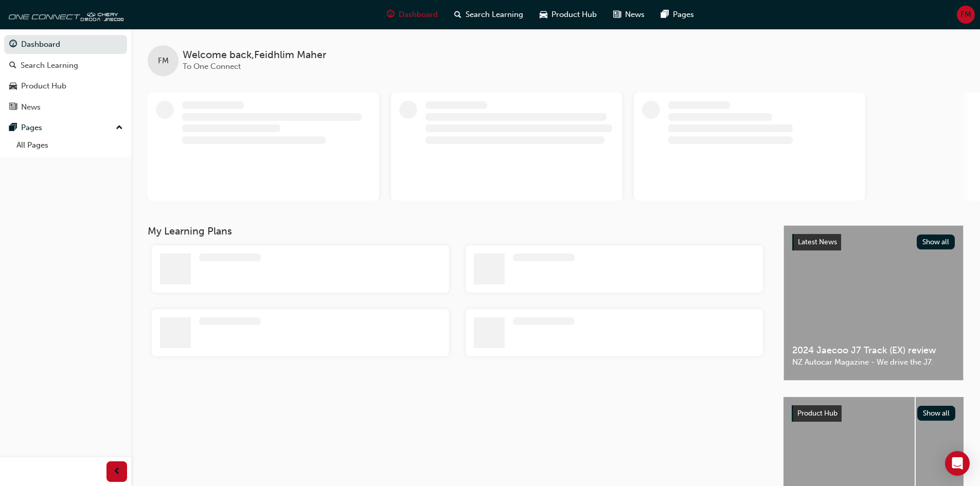 The width and height of the screenshot is (980, 486). I want to click on a: Product HubShow all, so click(874, 414).